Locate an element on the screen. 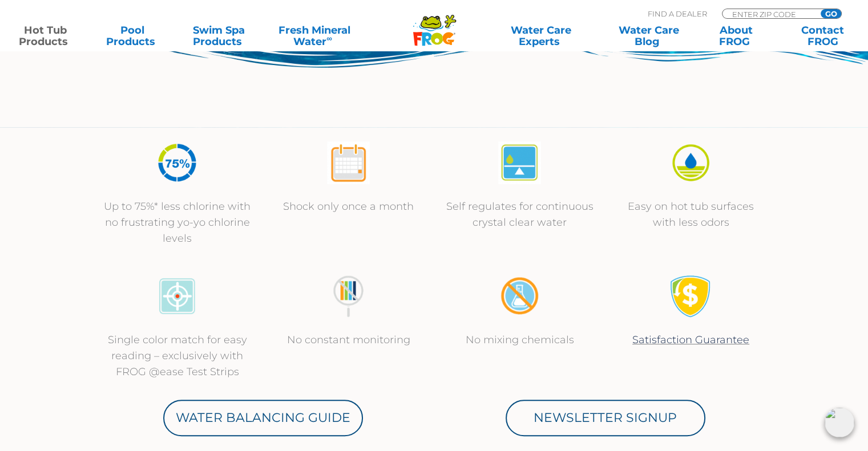 The image size is (868, 451). p: Shock only once a month is located at coordinates (349, 207).